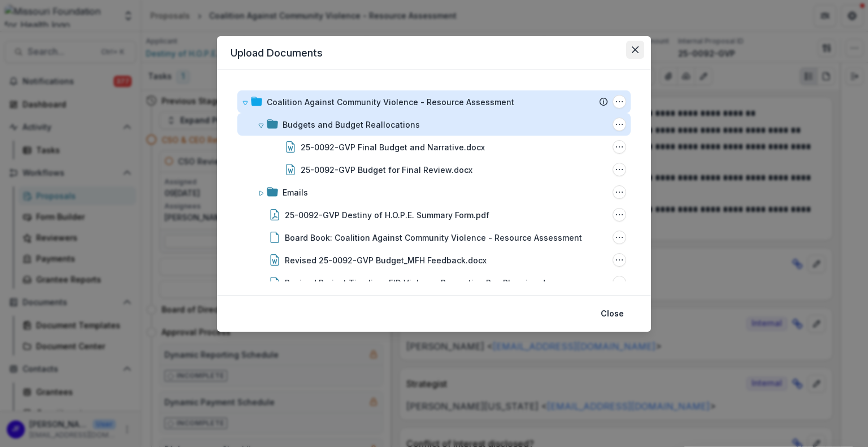 The image size is (868, 447). What do you see at coordinates (619, 102) in the screenshot?
I see `button: Coalition Against Community Violence - Resource Assessment Options` at bounding box center [619, 102].